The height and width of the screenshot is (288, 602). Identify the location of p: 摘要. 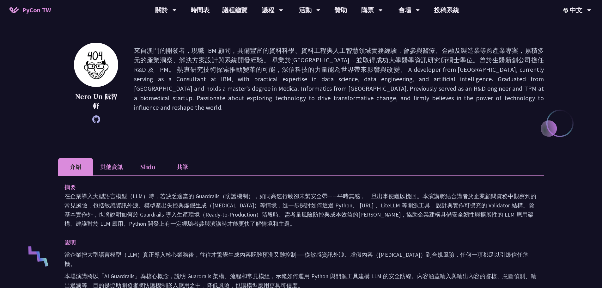
(295, 187).